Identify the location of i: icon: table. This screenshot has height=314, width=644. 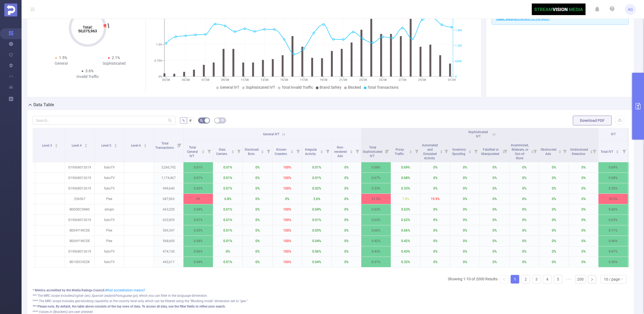
(223, 120).